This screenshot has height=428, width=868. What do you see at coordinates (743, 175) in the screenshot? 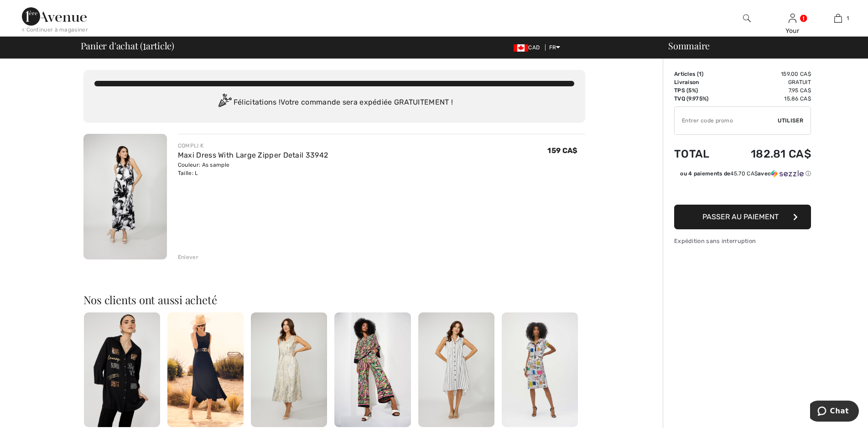
I see `div: ou 4 paiements de45.70 CA$avecSezzle Cliquez pour en savoir plus sur Sezzle` at bounding box center [743, 175].